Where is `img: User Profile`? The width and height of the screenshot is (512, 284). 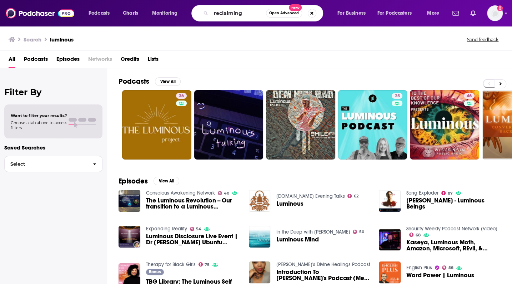 img: User Profile is located at coordinates (495, 13).